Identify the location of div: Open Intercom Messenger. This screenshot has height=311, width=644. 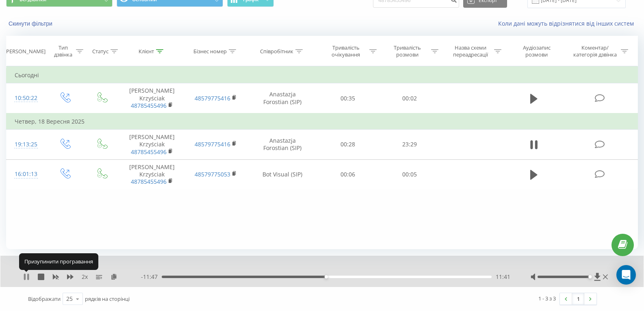
(626, 275).